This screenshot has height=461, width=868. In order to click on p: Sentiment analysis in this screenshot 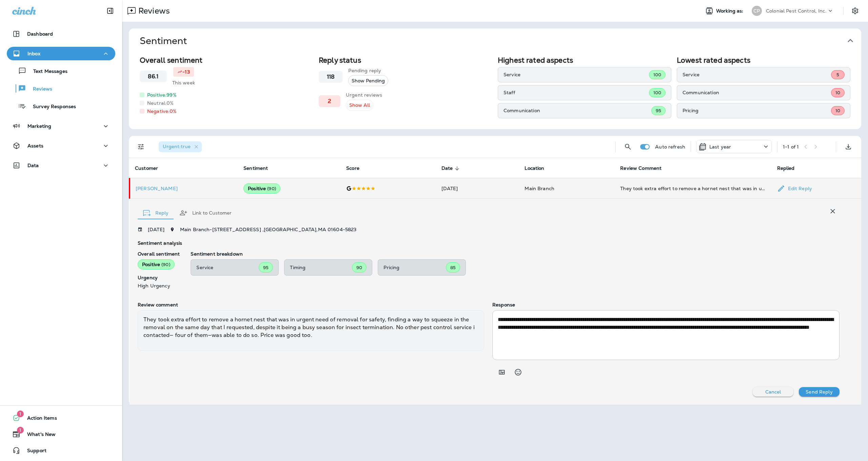, I will do `click(489, 243)`.